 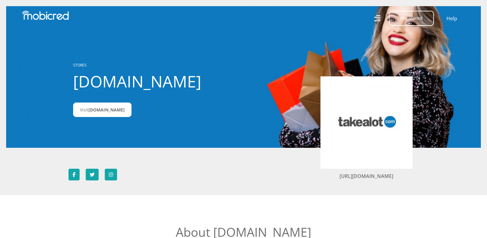 I want to click on button: Get Started, so click(x=412, y=18).